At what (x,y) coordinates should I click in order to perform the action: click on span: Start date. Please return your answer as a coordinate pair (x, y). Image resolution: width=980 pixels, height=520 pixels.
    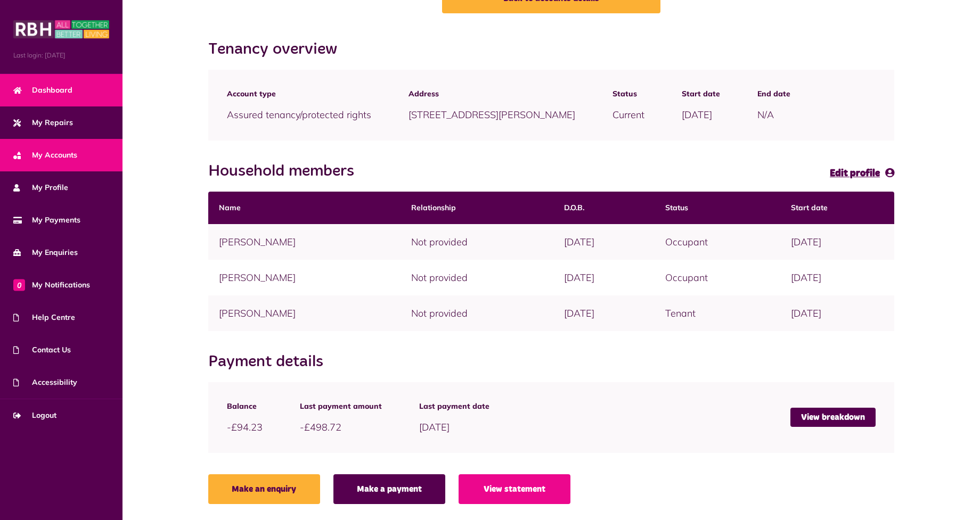
    Looking at the image, I should click on (701, 93).